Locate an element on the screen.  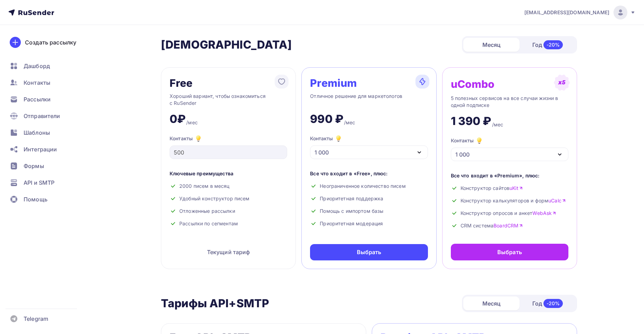
span: Отправители is located at coordinates (42, 116).